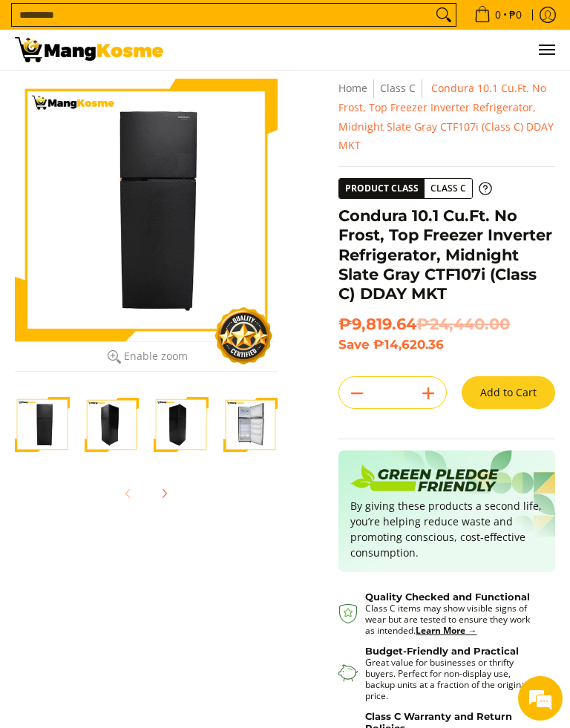 Image resolution: width=570 pixels, height=728 pixels. What do you see at coordinates (463, 324) in the screenshot?
I see `del: ₱24,440.00` at bounding box center [463, 324].